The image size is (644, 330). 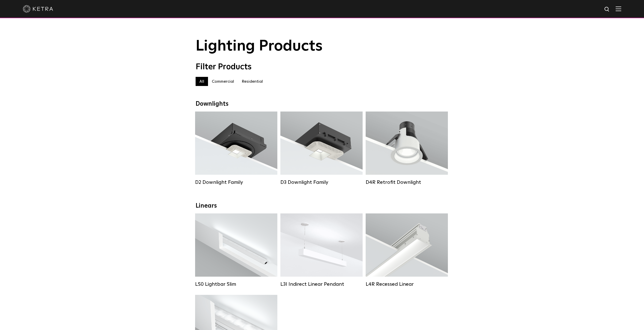 What do you see at coordinates (406, 148) in the screenshot?
I see `a: D4R Retrofit Downlight Lumen Output:800Colors:White / BlackBeam Angles:15° / 25° / 40° / 60°Watta...` at bounding box center [406, 148].